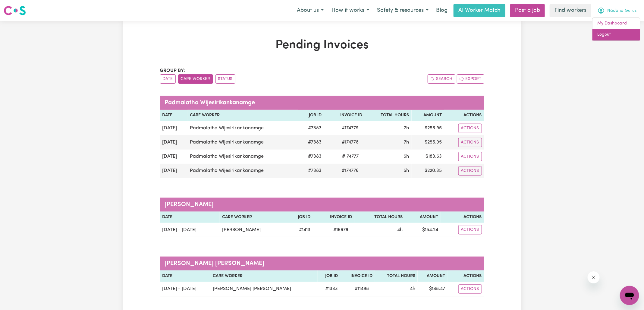 The width and height of the screenshot is (644, 310). I want to click on button: sort invoices by date, so click(168, 79).